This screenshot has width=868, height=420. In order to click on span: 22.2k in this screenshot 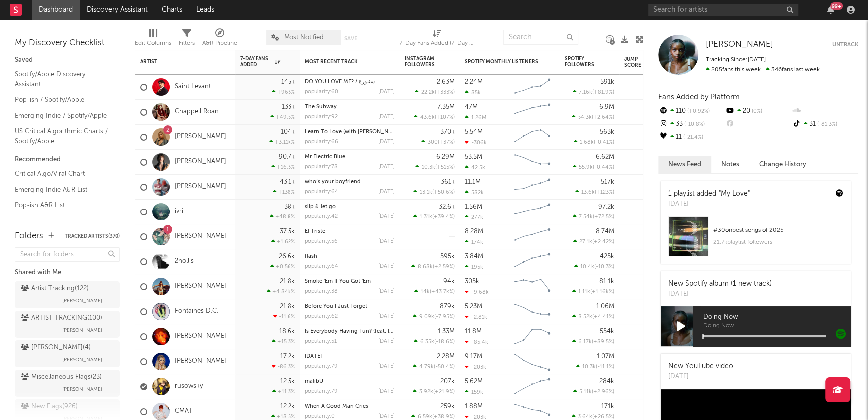, I will do `click(428, 92)`.